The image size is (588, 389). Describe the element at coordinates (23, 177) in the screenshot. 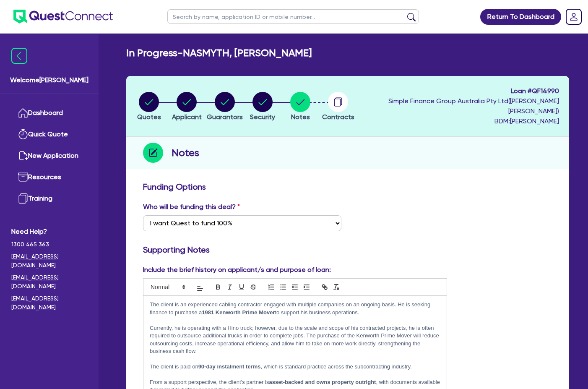

I see `img: resources` at that location.